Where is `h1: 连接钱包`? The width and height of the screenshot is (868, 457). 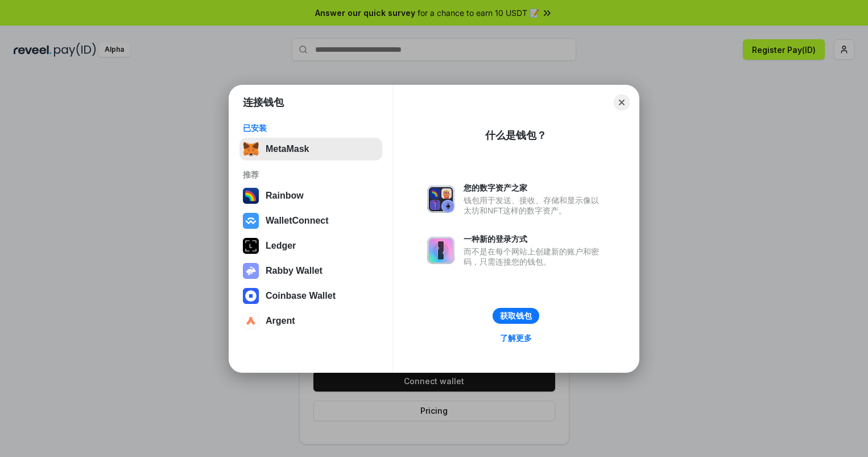 h1: 连接钱包 is located at coordinates (264, 103).